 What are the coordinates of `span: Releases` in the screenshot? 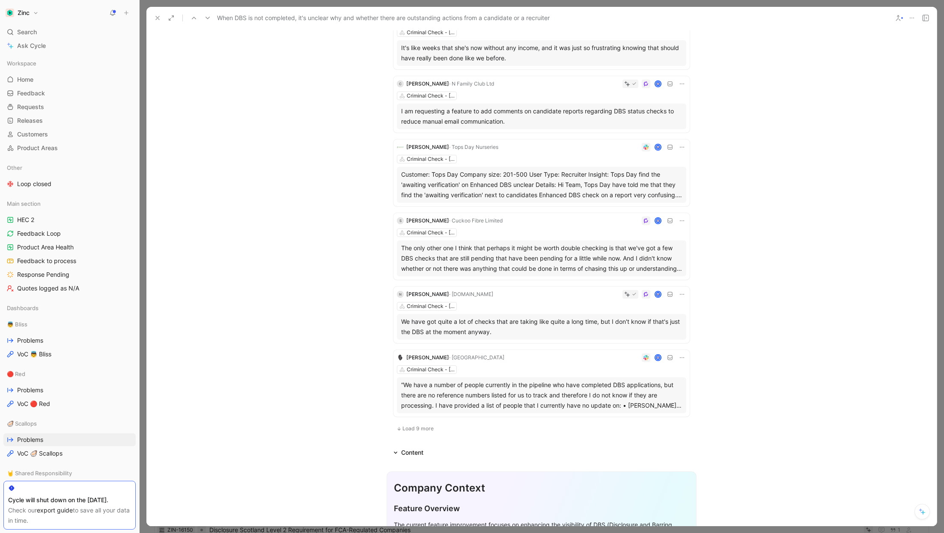 It's located at (30, 121).